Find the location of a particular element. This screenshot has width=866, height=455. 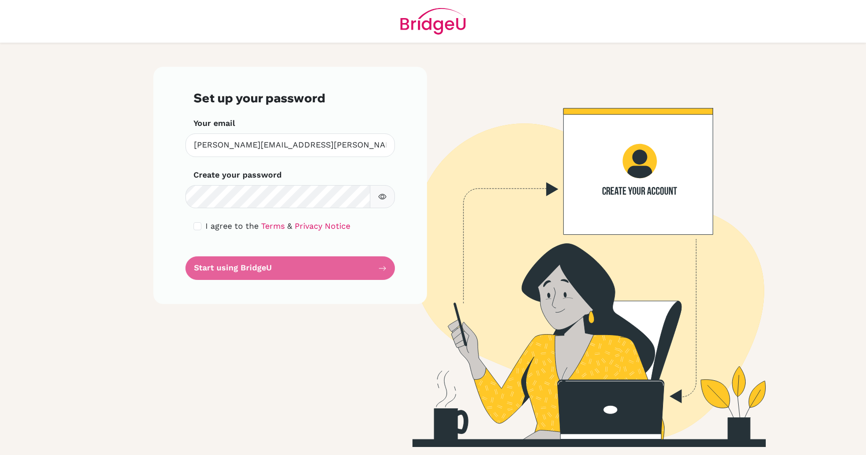

a: Privacy Notice is located at coordinates (322, 226).